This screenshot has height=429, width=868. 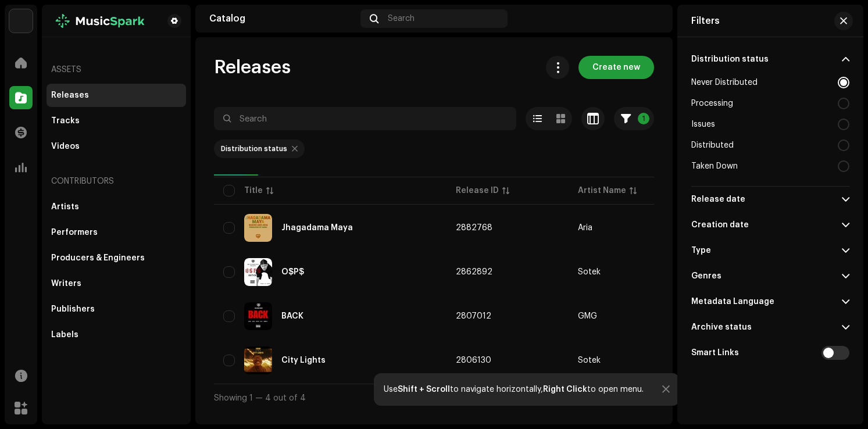 I want to click on re-m-nav-item: Writers, so click(x=117, y=284).